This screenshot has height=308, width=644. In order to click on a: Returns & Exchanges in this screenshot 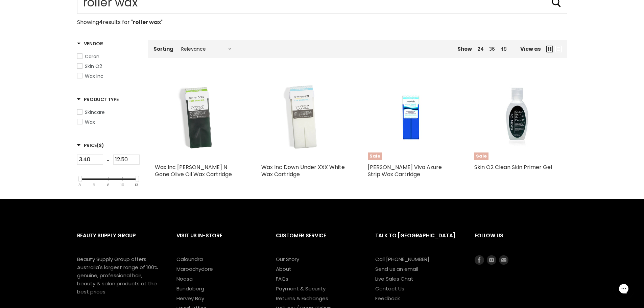, I will do `click(302, 298)`.